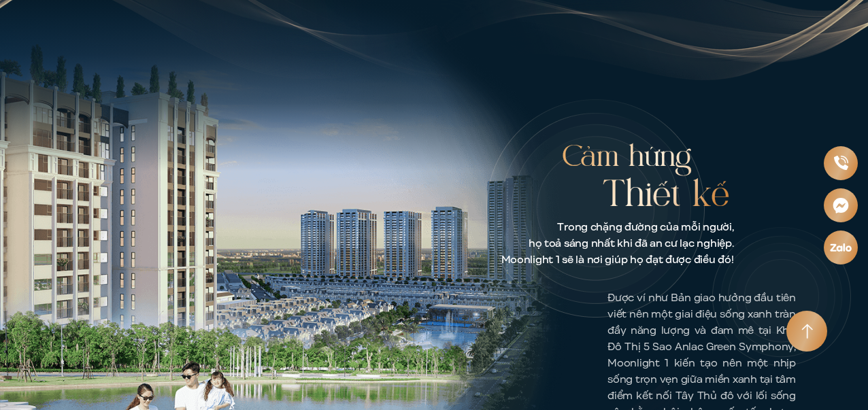  What do you see at coordinates (807, 331) in the screenshot?
I see `img: Arrow icon` at bounding box center [807, 331].